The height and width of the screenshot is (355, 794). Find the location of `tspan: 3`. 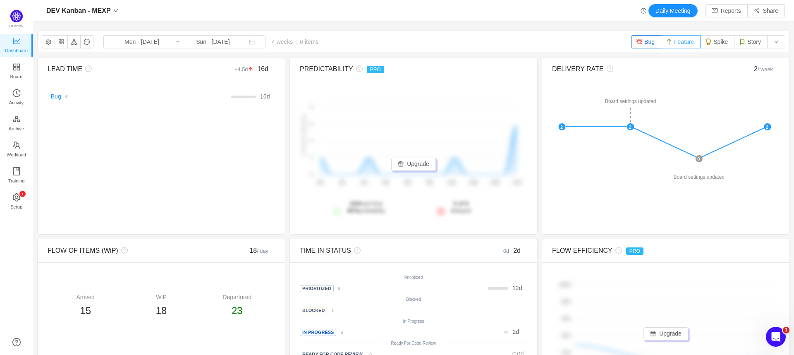

tspan: 3 is located at coordinates (311, 124).